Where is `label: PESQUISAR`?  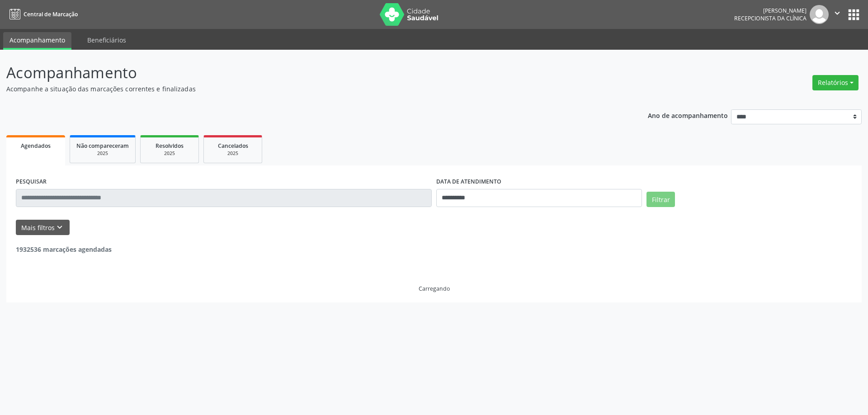
label: PESQUISAR is located at coordinates (31, 182).